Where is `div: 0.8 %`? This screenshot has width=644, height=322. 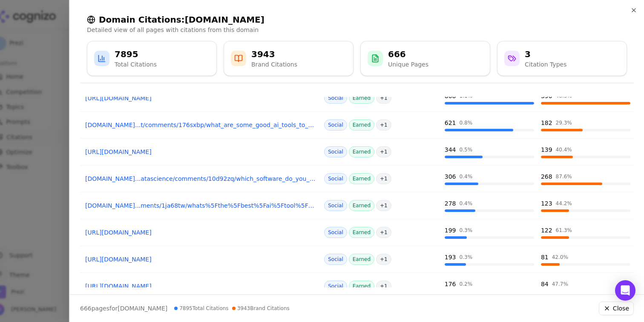 div: 0.8 % is located at coordinates (466, 123).